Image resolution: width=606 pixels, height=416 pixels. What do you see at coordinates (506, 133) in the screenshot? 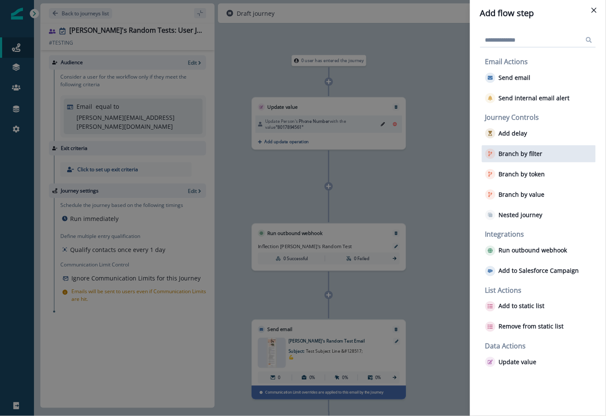
I see `button: Add delay` at bounding box center [506, 133].